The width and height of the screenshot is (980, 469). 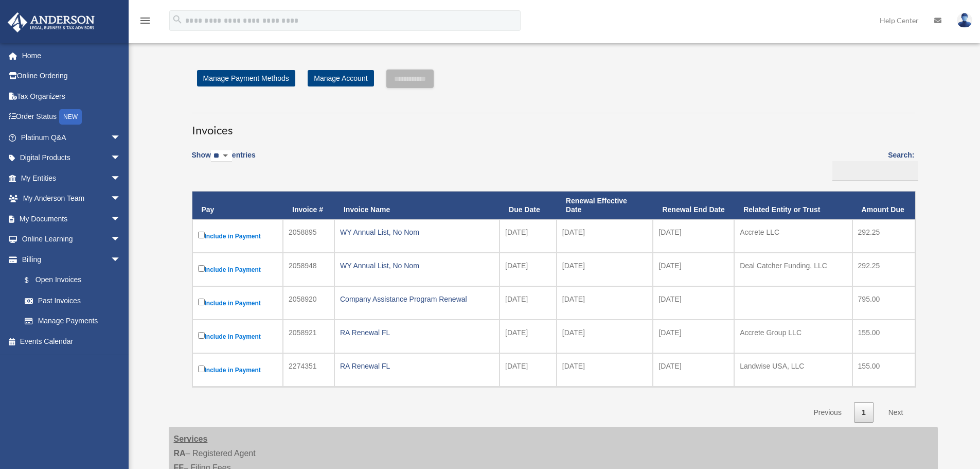 What do you see at coordinates (237, 205) in the screenshot?
I see `th: Pay: activate to sort column descending` at bounding box center [237, 205].